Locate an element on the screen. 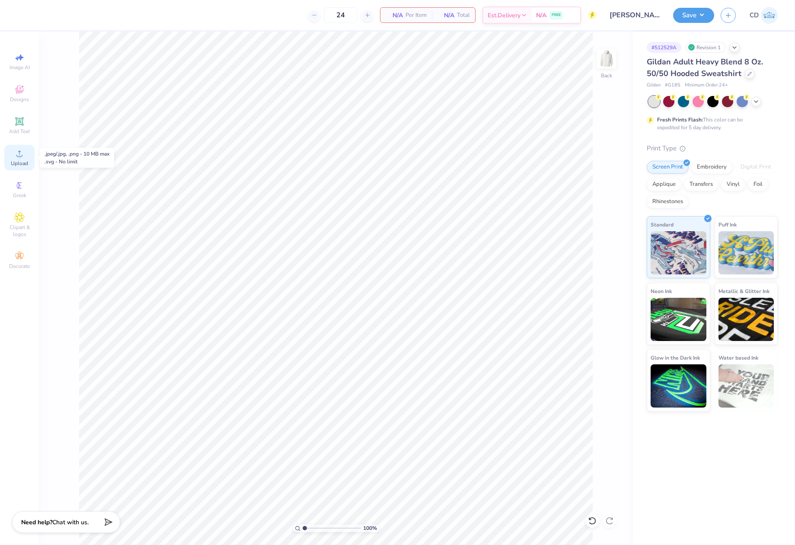  span: Total is located at coordinates (463, 15).